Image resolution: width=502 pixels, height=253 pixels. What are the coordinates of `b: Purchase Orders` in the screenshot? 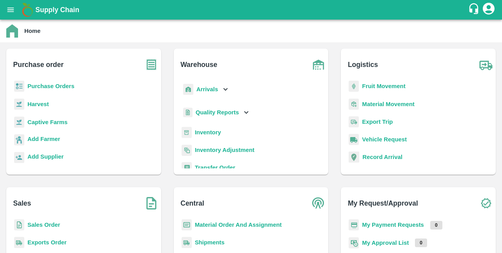 It's located at (51, 86).